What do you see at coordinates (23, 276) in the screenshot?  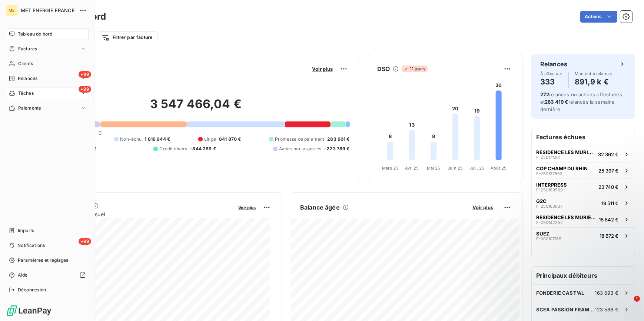 I see `span: Aide` at bounding box center [23, 276].